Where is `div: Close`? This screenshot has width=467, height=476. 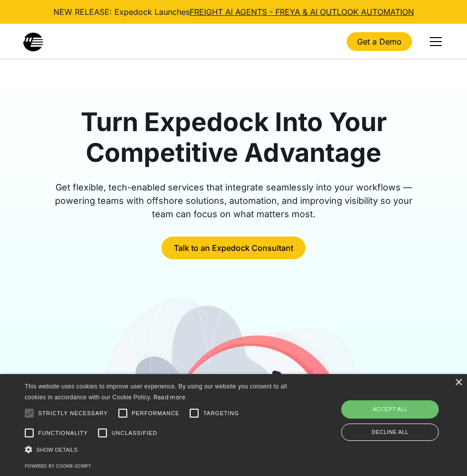
div: Close is located at coordinates (458, 383).